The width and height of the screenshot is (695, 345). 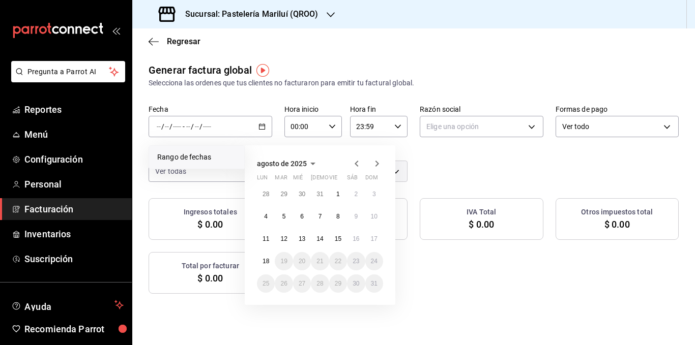 What do you see at coordinates (371, 180) in the screenshot?
I see `abbr: domingo` at bounding box center [371, 180].